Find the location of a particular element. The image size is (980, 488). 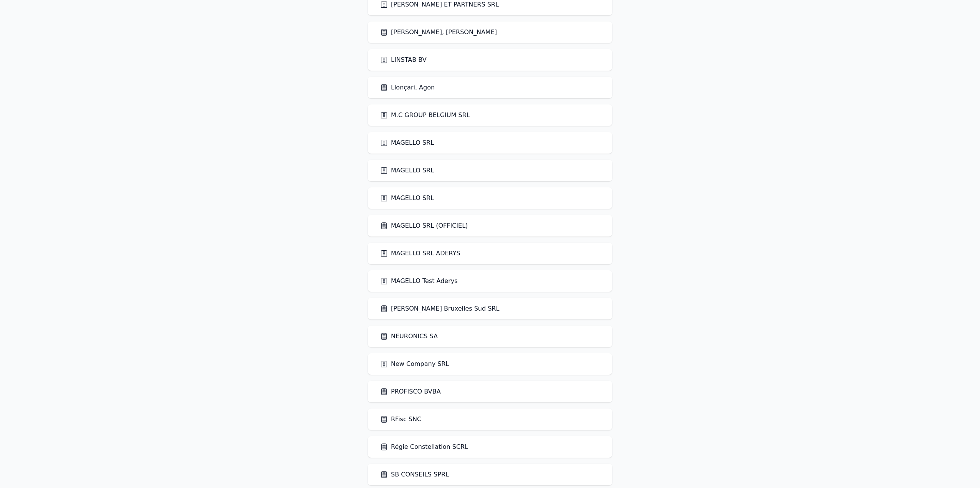

a: NEURONICS SA is located at coordinates (409, 337).